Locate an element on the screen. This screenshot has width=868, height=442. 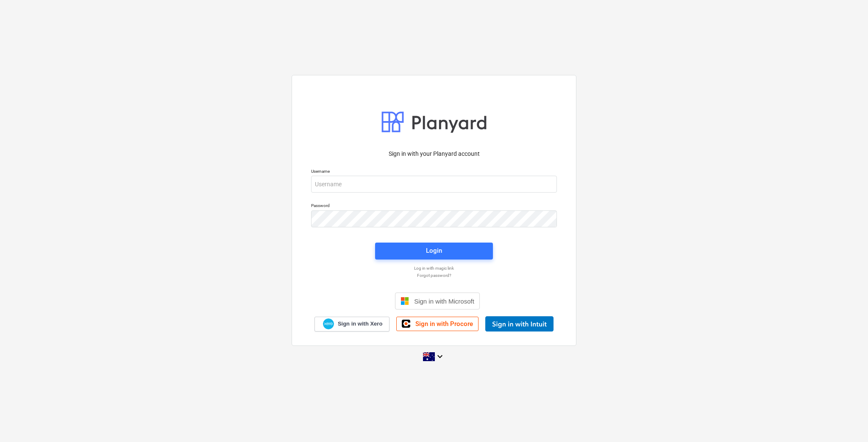
p: Sign in with your Planyard account is located at coordinates (434, 153).